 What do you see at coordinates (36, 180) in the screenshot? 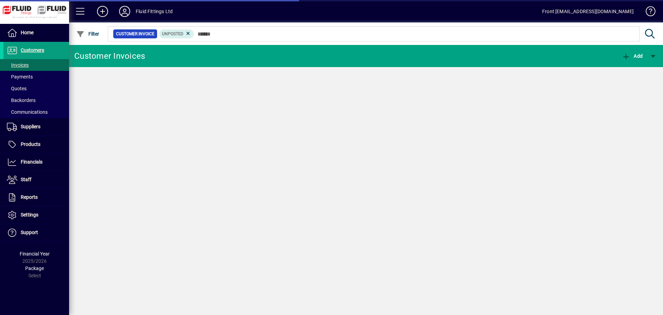
I see `a: Staff` at bounding box center [36, 180].